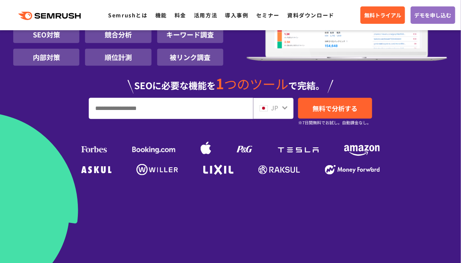  I want to click on li: キーワード調査, so click(190, 34).